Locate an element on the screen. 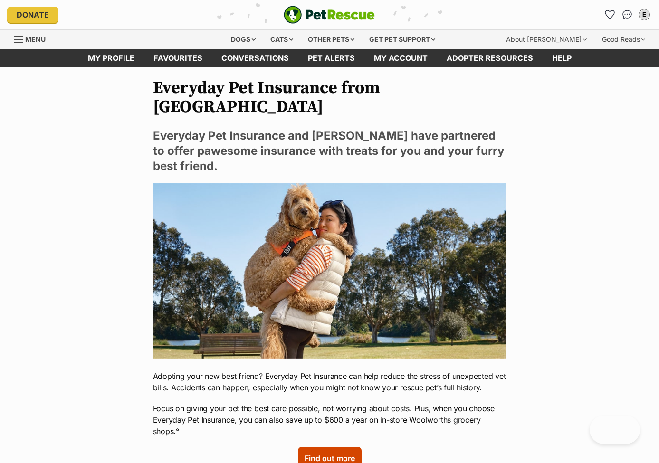  img: chat-41dd97257d64d25036548639549fe6c8038ab92f7586957e7f3b1b290dea8141.svg is located at coordinates (627, 15).